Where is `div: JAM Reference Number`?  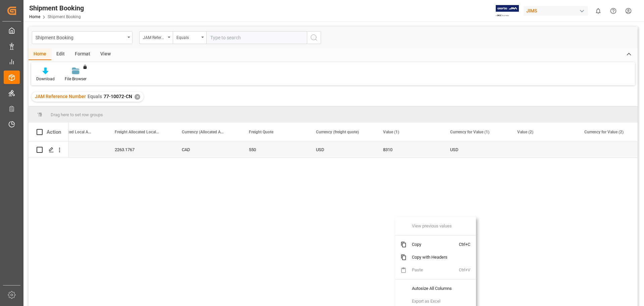 div: JAM Reference Number is located at coordinates (155, 37).